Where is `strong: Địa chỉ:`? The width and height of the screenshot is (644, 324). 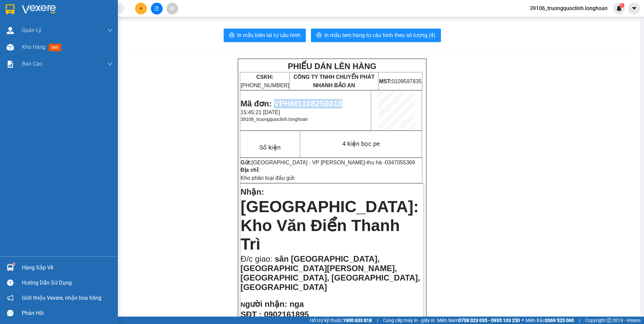 strong: Địa chỉ: is located at coordinates (250, 169).